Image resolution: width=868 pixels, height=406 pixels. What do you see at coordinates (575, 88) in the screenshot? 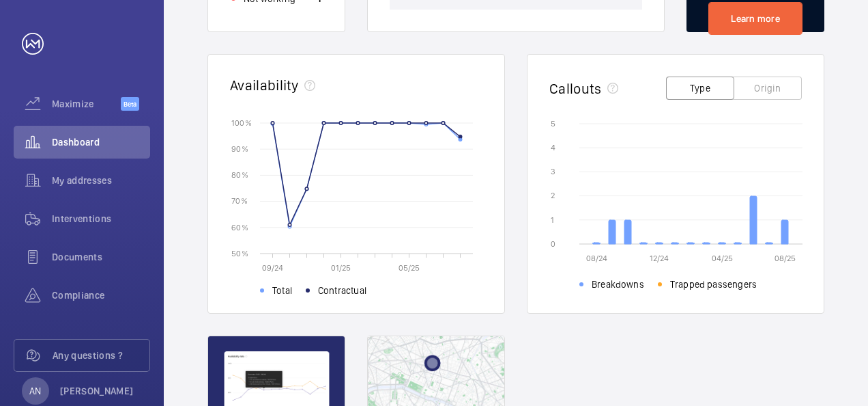
I see `h2: Callouts` at bounding box center [575, 88].